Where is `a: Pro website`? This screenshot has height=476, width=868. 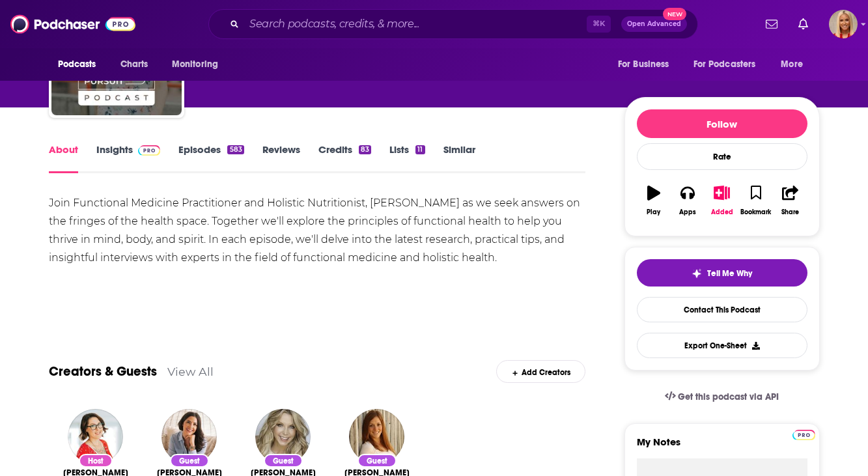
a: Pro website is located at coordinates (804, 433).